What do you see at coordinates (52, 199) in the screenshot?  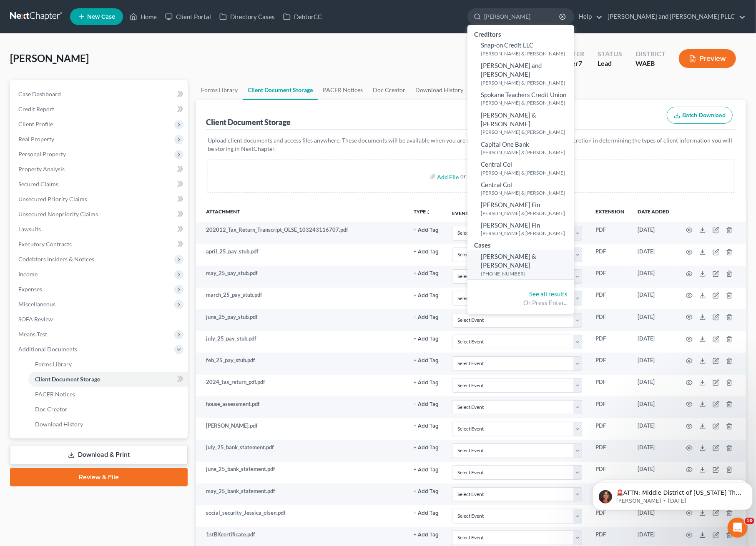 I see `span: Unsecured Priority Claims` at bounding box center [52, 199].